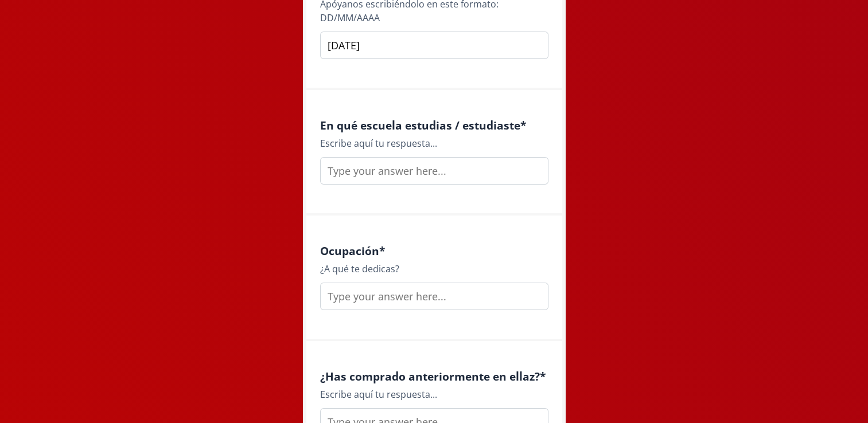 This screenshot has width=868, height=423. I want to click on h4: En qué escuela estudias / estudiaste *, so click(434, 125).